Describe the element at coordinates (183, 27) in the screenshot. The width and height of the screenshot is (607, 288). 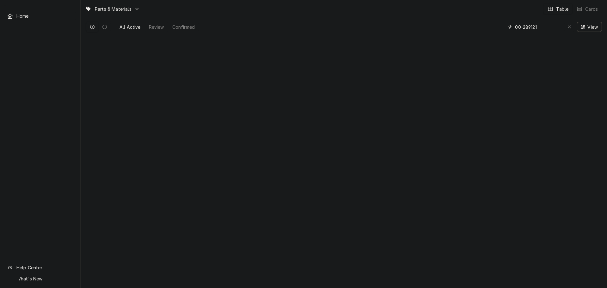
I see `div: Confirmed` at that location.